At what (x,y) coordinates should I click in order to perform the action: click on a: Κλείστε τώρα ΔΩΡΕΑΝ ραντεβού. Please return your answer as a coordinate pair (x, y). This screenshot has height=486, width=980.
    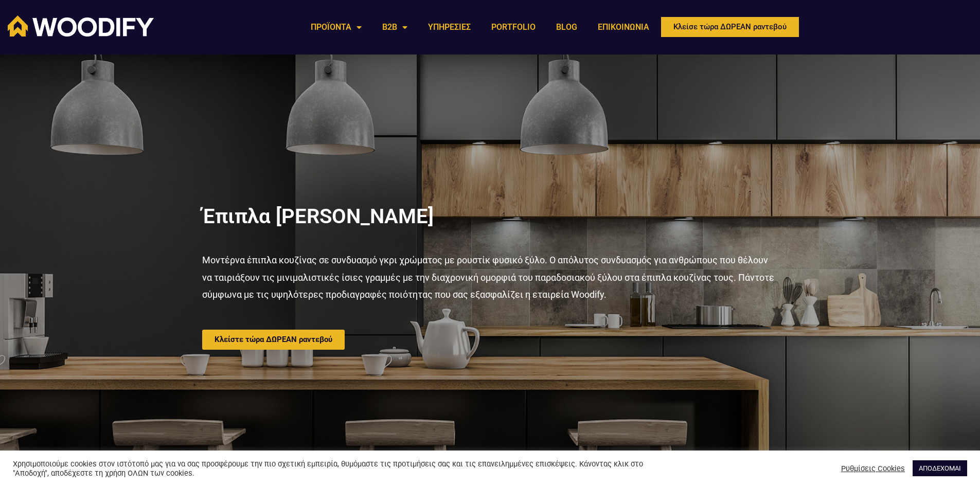
    Looking at the image, I should click on (273, 339).